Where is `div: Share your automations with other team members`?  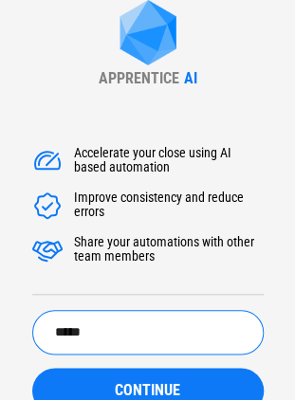 div: Share your automations with other team members is located at coordinates (169, 250).